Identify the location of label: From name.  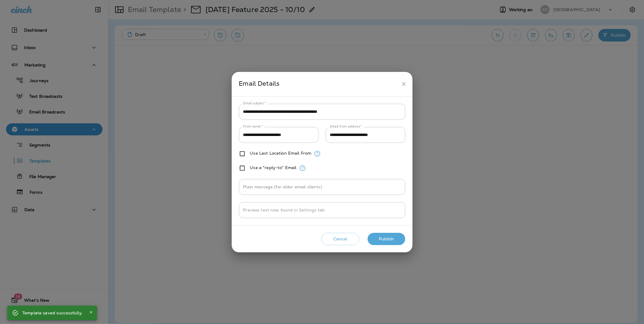
(253, 126).